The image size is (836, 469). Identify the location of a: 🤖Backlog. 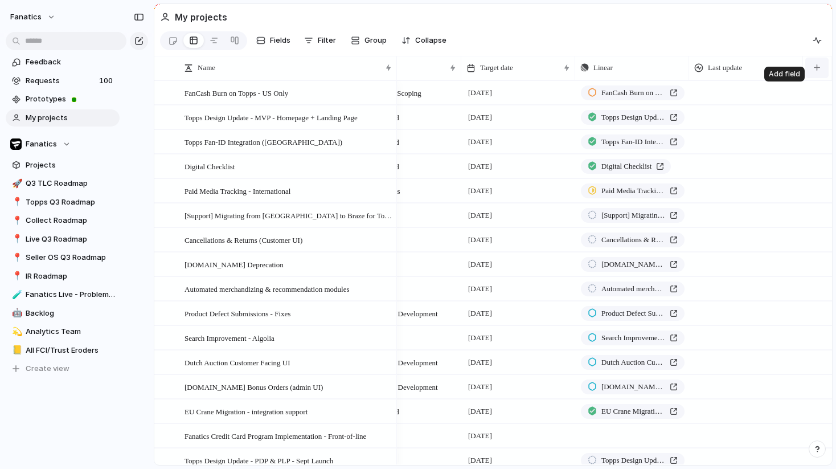
(63, 313).